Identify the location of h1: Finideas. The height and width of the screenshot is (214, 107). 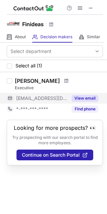
(33, 24).